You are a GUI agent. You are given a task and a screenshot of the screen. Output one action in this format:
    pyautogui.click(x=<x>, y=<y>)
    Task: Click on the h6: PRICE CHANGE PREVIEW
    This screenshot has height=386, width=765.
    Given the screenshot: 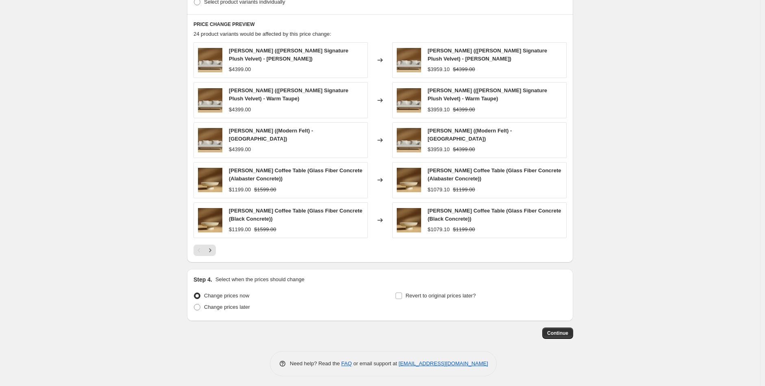 What is the action you would take?
    pyautogui.click(x=380, y=24)
    